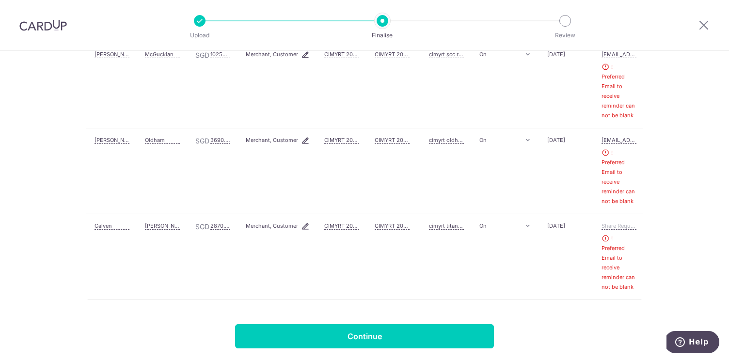 Image resolution: width=729 pixels, height=360 pixels. Describe the element at coordinates (43, 25) in the screenshot. I see `img: CardUp` at that location.